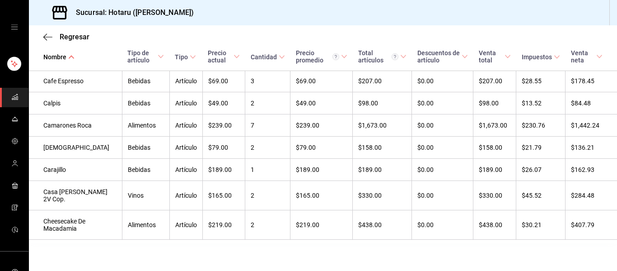  I want to click on span: Venta total, so click(495, 56).